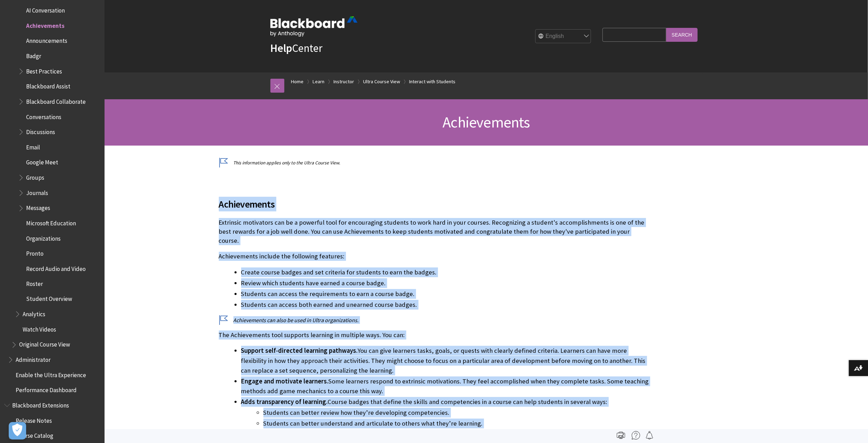 The width and height of the screenshot is (868, 443). I want to click on li: Students can access both earned and unearned course badges., so click(446, 305).